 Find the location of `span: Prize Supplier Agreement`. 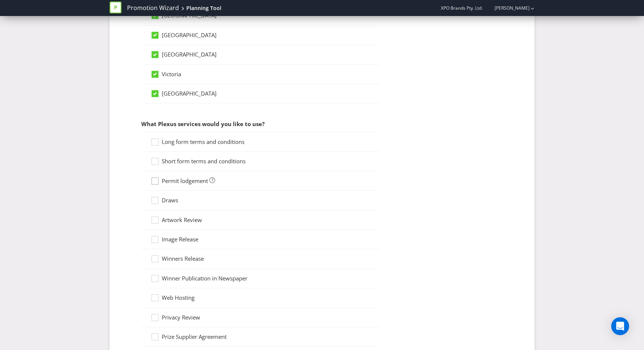

span: Prize Supplier Agreement is located at coordinates (194, 337).